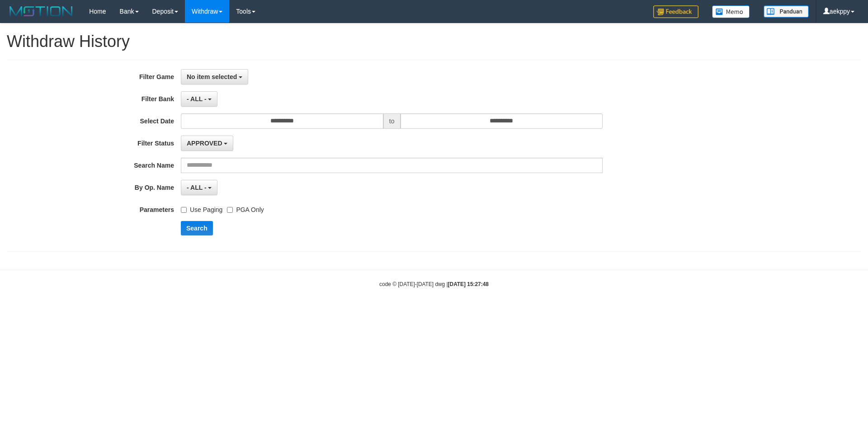 Image resolution: width=868 pixels, height=427 pixels. What do you see at coordinates (731, 12) in the screenshot?
I see `img: Button%20Memo.svg` at bounding box center [731, 12].